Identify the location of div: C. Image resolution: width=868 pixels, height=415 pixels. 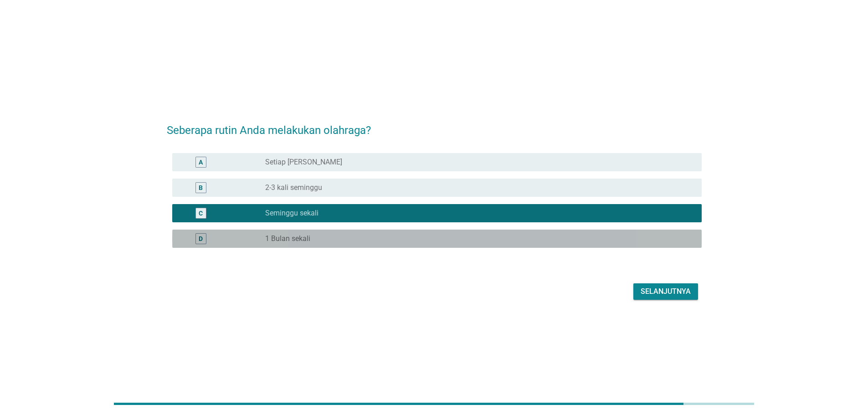
(201, 213).